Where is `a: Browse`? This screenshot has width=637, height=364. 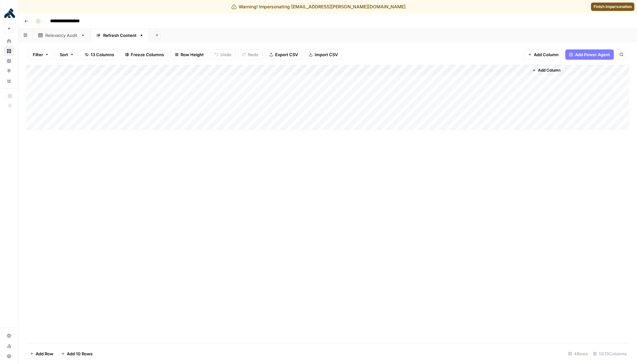
a: Browse is located at coordinates (9, 51).